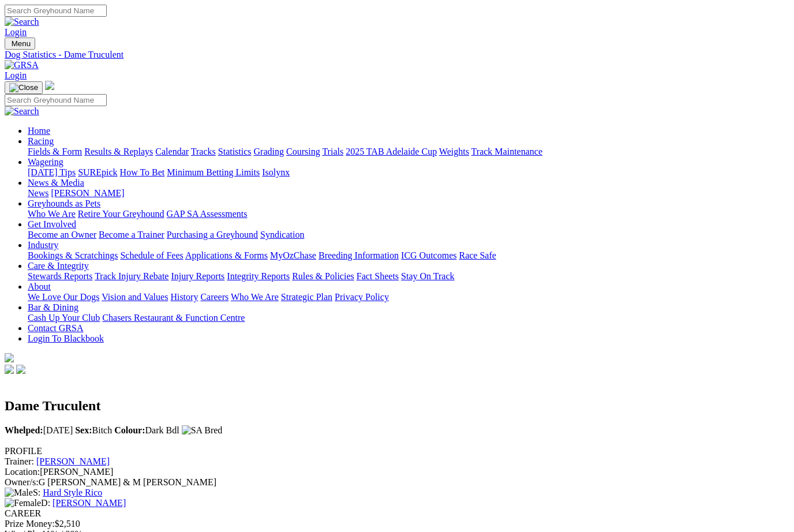 The image size is (794, 532). What do you see at coordinates (332, 151) in the screenshot?
I see `a: Trials` at bounding box center [332, 151].